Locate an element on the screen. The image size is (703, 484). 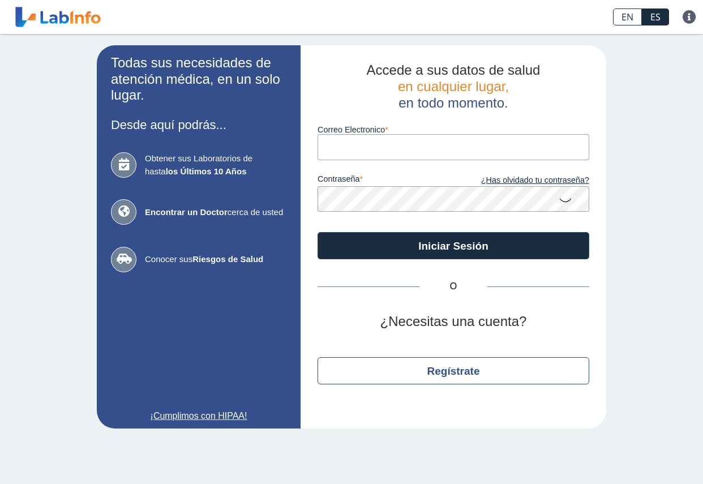
a: ¡Cumplimos con HIPAA! is located at coordinates (199, 416).